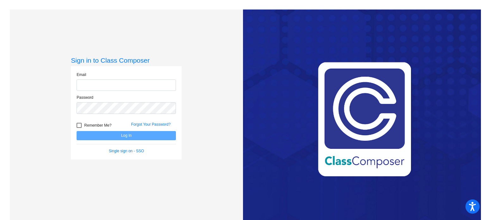 This screenshot has height=220, width=486. Describe the element at coordinates (126, 135) in the screenshot. I see `button: Log In` at that location.